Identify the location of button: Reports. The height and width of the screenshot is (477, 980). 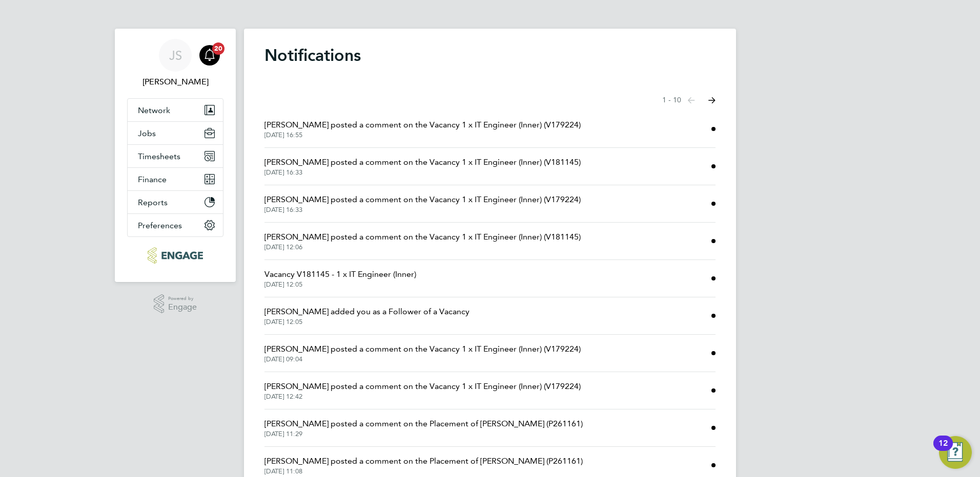
(175, 202).